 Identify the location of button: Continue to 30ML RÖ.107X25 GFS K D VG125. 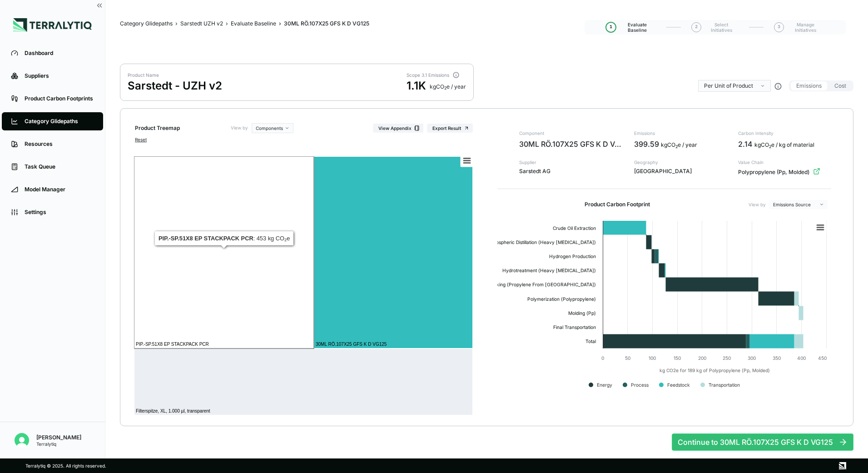
(763, 442).